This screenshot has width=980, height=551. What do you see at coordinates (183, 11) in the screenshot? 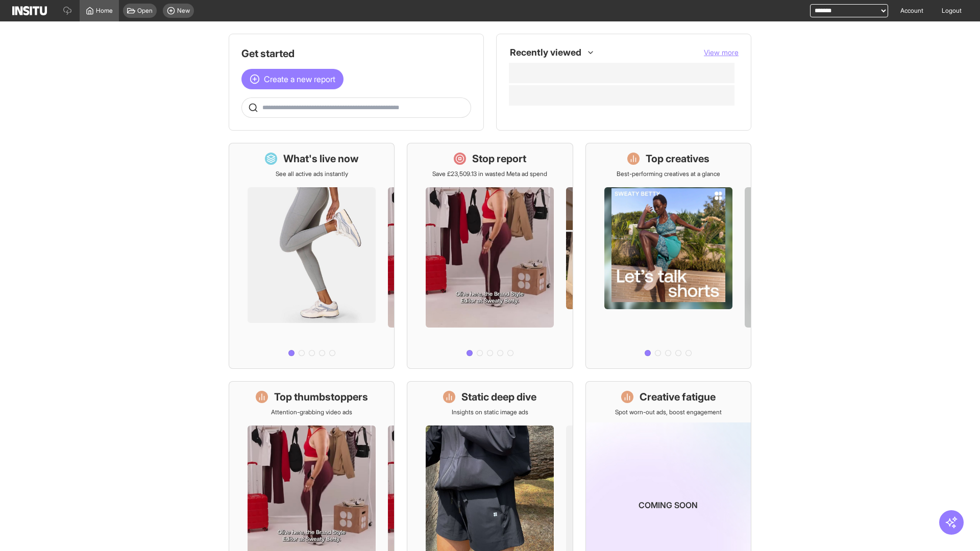
I see `span: New` at bounding box center [183, 11].